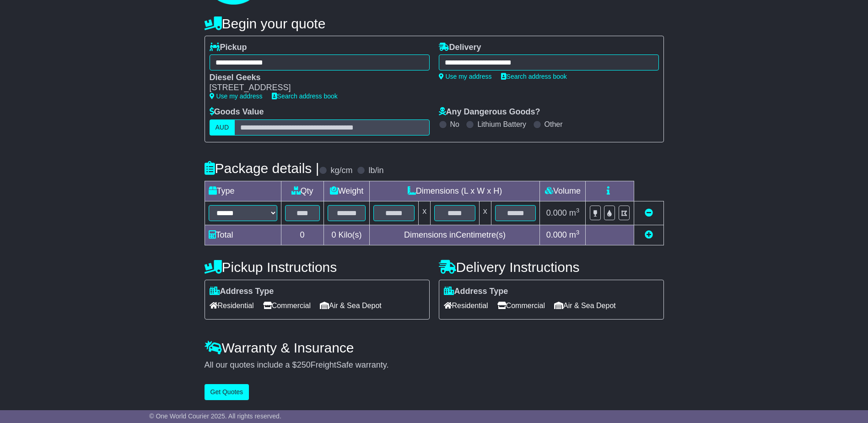  What do you see at coordinates (553, 124) in the screenshot?
I see `label: Other` at bounding box center [553, 124].